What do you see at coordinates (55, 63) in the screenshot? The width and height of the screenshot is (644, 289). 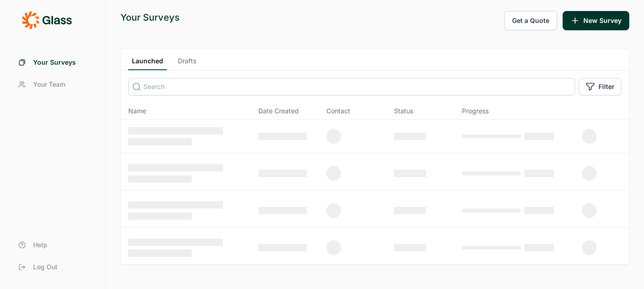 I see `span: Your Surveys` at bounding box center [55, 63].